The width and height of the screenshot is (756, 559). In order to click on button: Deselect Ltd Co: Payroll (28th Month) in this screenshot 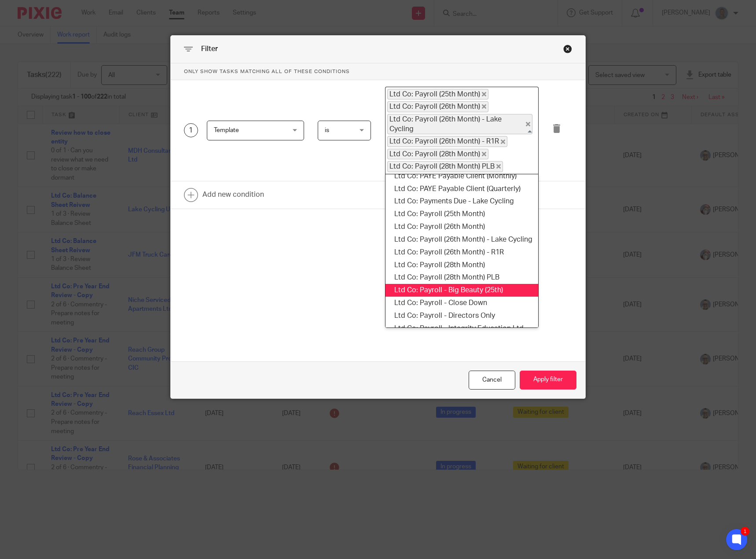, I will do `click(484, 154)`.